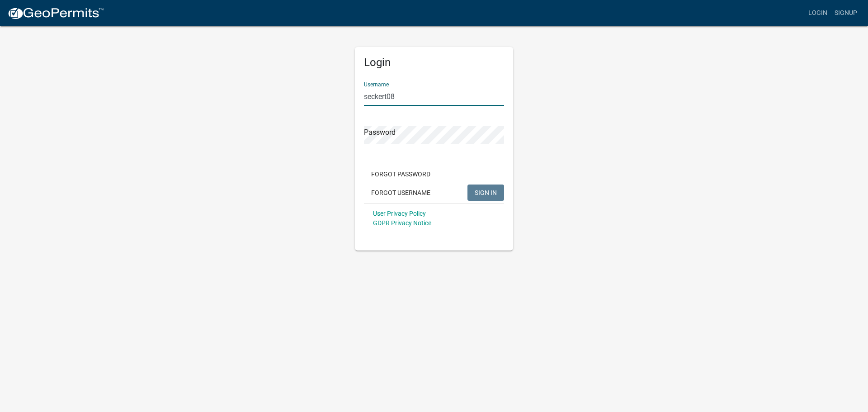 The width and height of the screenshot is (868, 412). Describe the element at coordinates (399, 214) in the screenshot. I see `a: User Privacy Policy` at that location.